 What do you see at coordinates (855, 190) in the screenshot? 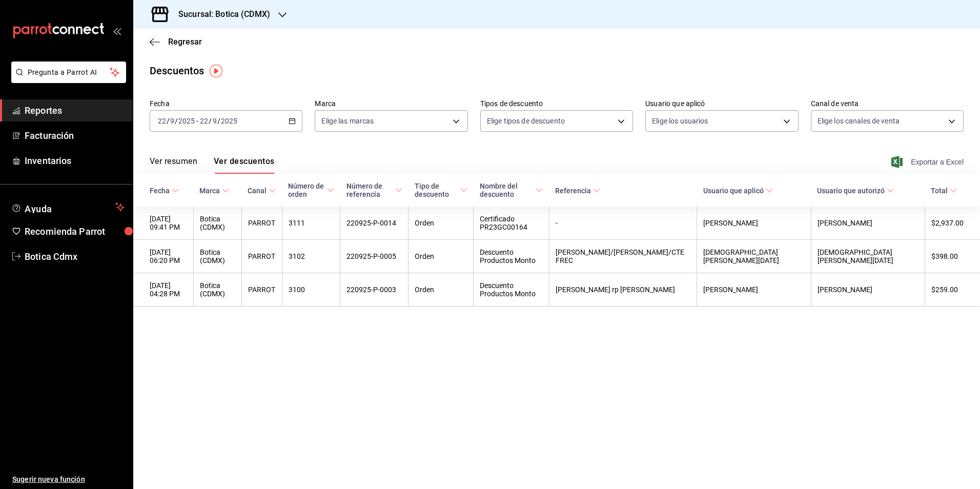
I see `span: Usuario que autorizó` at bounding box center [855, 190].